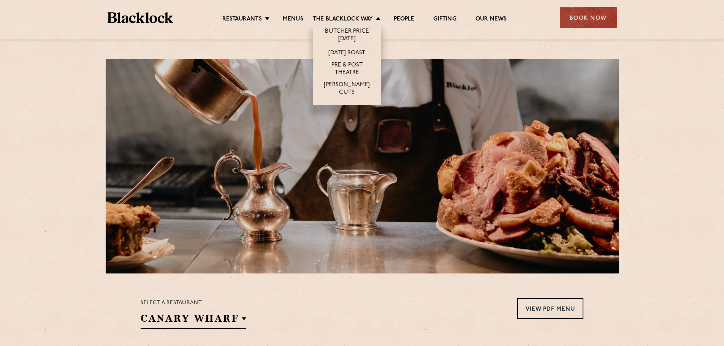 The height and width of the screenshot is (346, 724). What do you see at coordinates (193, 320) in the screenshot?
I see `h2: Canary Wharf` at bounding box center [193, 320].